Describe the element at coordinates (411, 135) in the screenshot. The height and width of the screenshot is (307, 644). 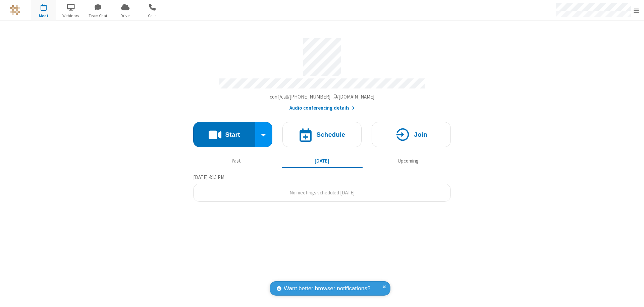
I see `button: Join` at that location.